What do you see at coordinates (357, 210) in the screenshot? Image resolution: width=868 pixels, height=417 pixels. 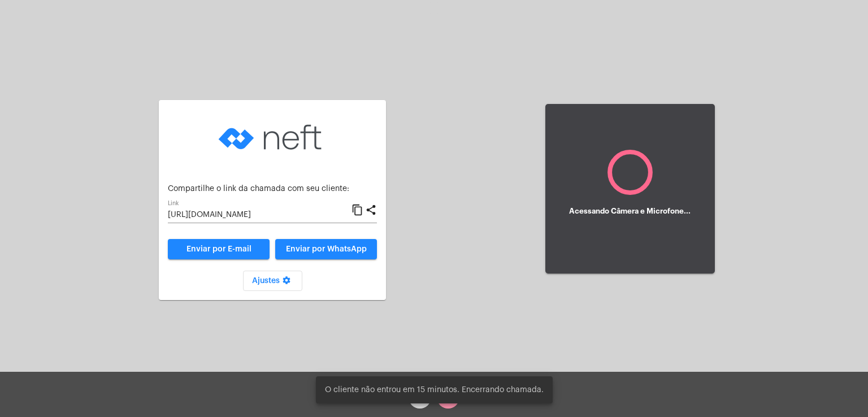 I see `mat-icon: content_copy` at bounding box center [357, 210].